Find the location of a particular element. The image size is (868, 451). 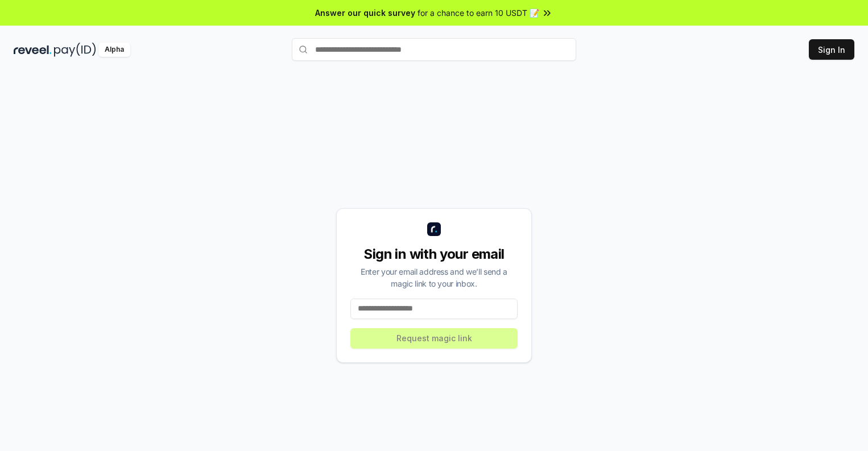

div: Alpha is located at coordinates (114, 49).